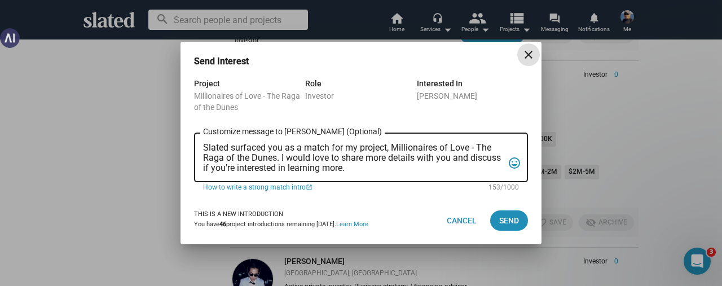 Image resolution: width=722 pixels, height=286 pixels. Describe the element at coordinates (509, 221) in the screenshot. I see `span: Send` at that location.